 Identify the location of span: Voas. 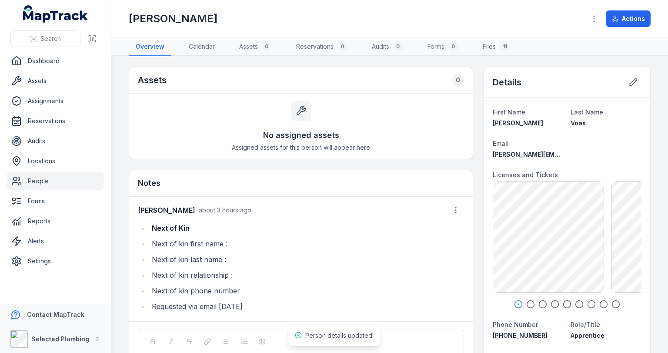
(578, 123).